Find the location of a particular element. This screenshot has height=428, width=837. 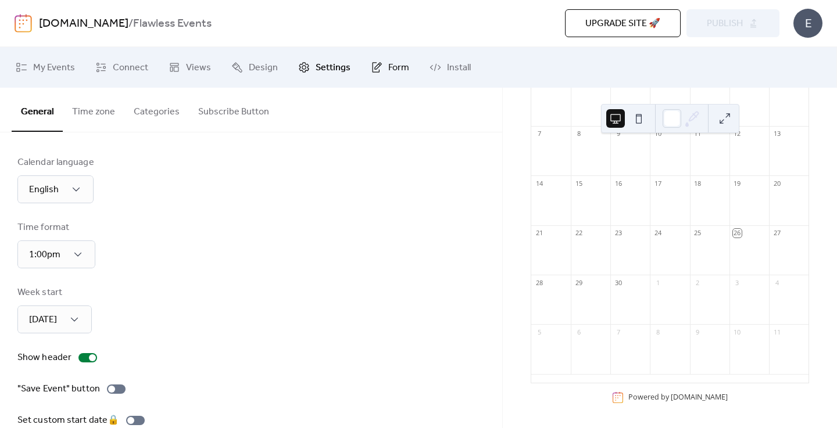

a: Views is located at coordinates (189, 67).